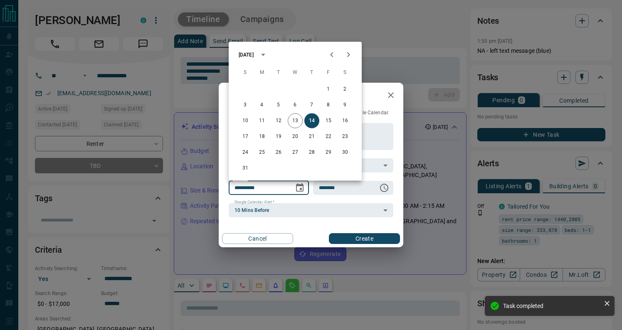 The height and width of the screenshot is (330, 622). I want to click on button: Choose date, selected date is Aug 14, 2025, so click(300, 188).